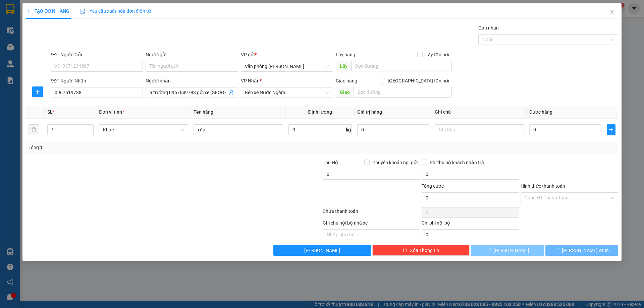 This screenshot has height=308, width=644. I want to click on span: Giá trị hàng, so click(370, 112).